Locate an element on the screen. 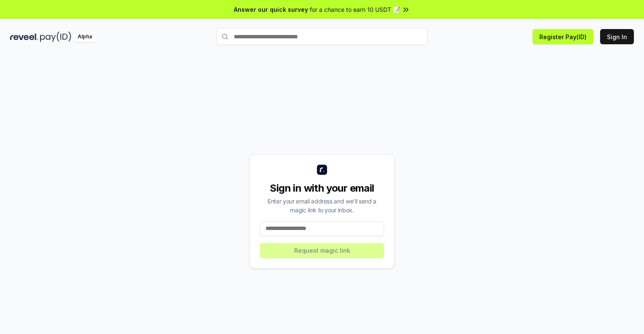 Image resolution: width=644 pixels, height=334 pixels. button: Sign In is located at coordinates (617, 37).